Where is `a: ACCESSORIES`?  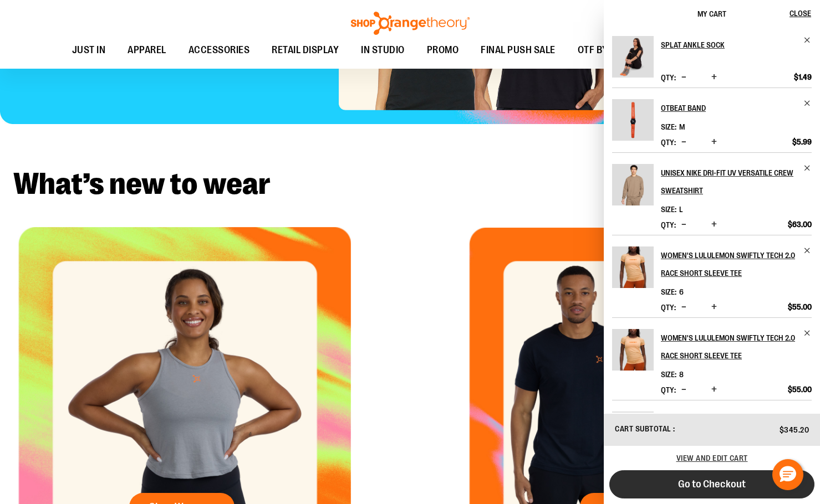 a: ACCESSORIES is located at coordinates (219, 51).